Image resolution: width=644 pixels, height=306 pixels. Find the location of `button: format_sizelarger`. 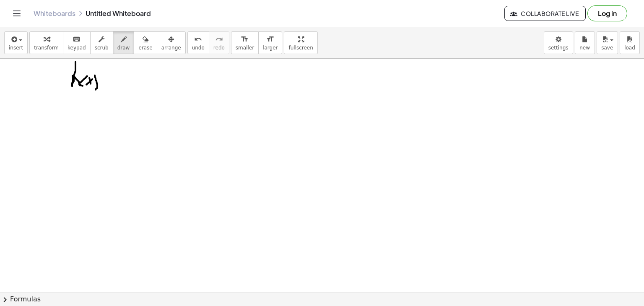

button: format_sizelarger is located at coordinates (270, 42).